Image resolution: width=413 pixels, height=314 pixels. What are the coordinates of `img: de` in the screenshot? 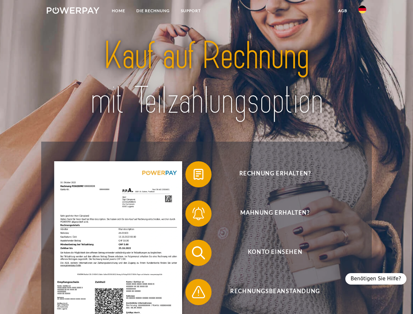 It's located at (362, 9).